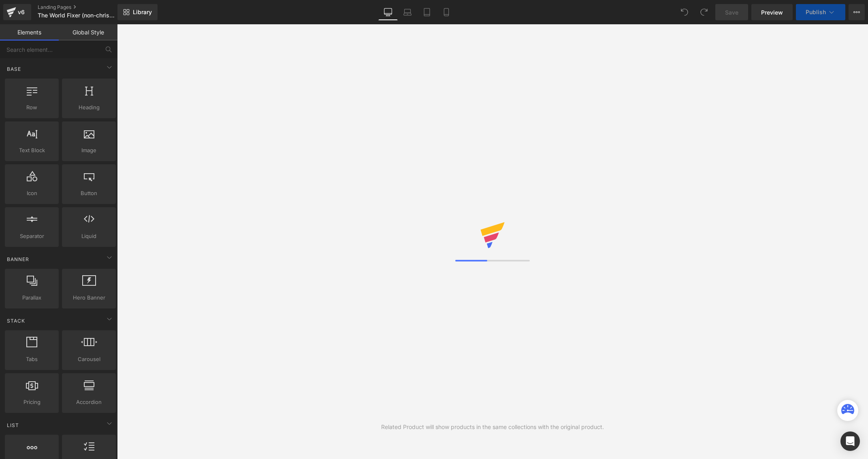  Describe the element at coordinates (32, 297) in the screenshot. I see `span: Parallax` at that location.